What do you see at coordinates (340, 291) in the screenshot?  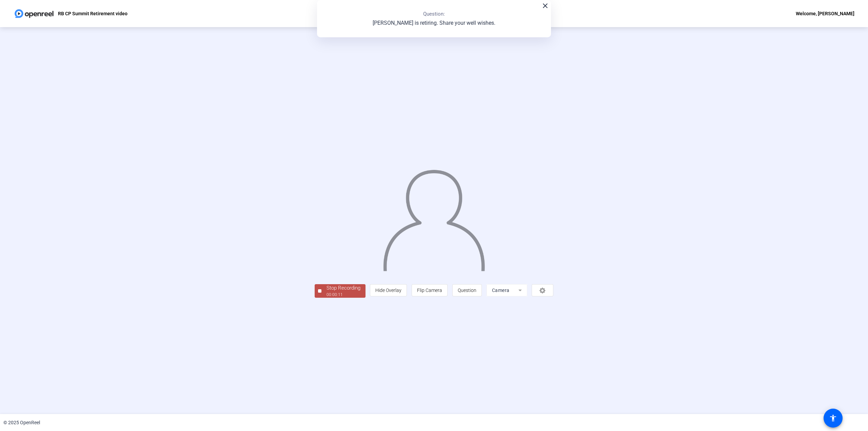 I see `button: Stop Recording00:00:11` at bounding box center [340, 291].